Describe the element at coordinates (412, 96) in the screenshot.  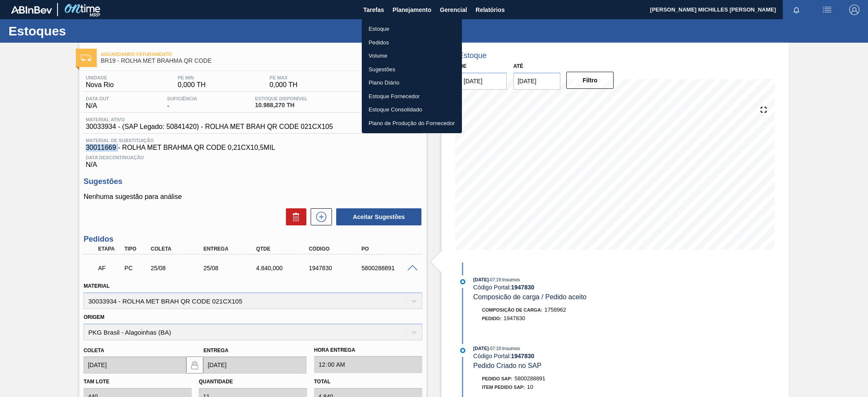
I see `li: Estoque Fornecedor` at that location.